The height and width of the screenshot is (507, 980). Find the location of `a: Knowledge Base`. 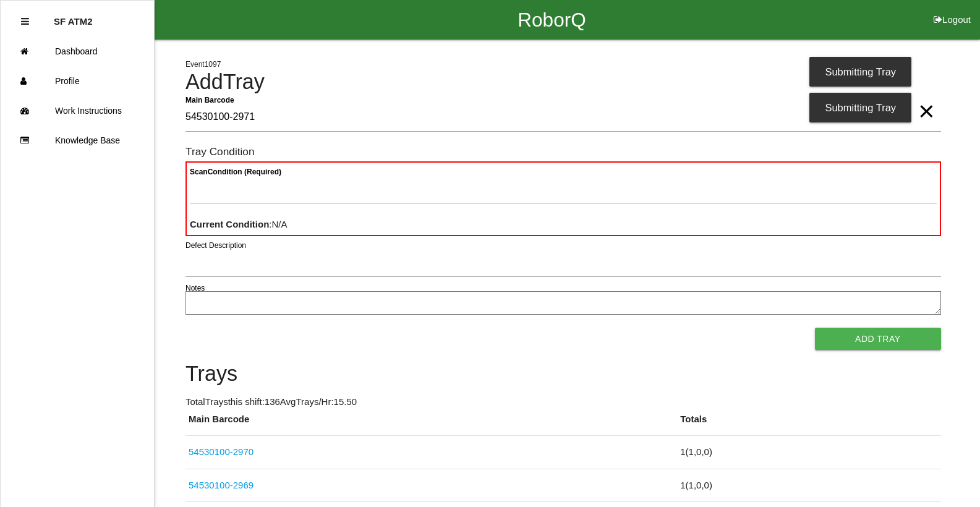

a: Knowledge Base is located at coordinates (77, 140).